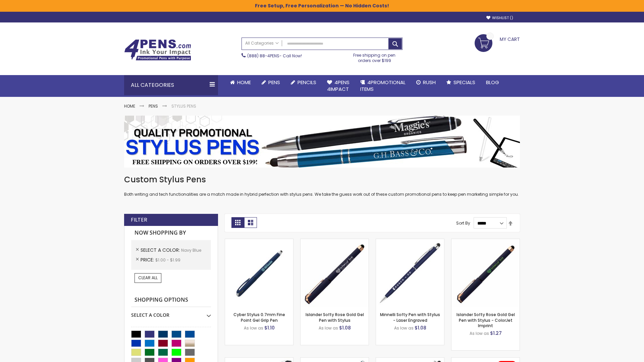  Describe the element at coordinates (171, 233) in the screenshot. I see `strong: Now Shopping by` at that location.